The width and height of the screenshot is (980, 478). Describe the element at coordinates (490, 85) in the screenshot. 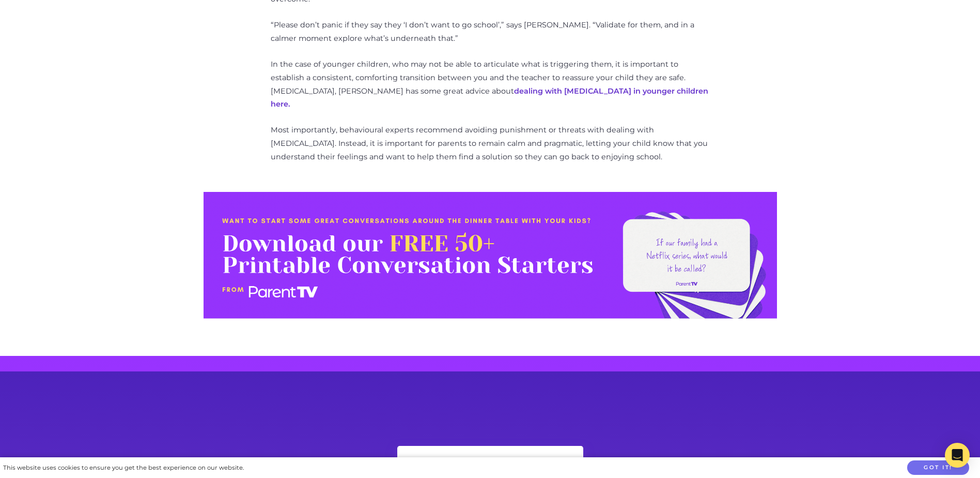

I see `p: In the case of younger children, who may not be able to articulate what is triggering them, it is...` at that location.